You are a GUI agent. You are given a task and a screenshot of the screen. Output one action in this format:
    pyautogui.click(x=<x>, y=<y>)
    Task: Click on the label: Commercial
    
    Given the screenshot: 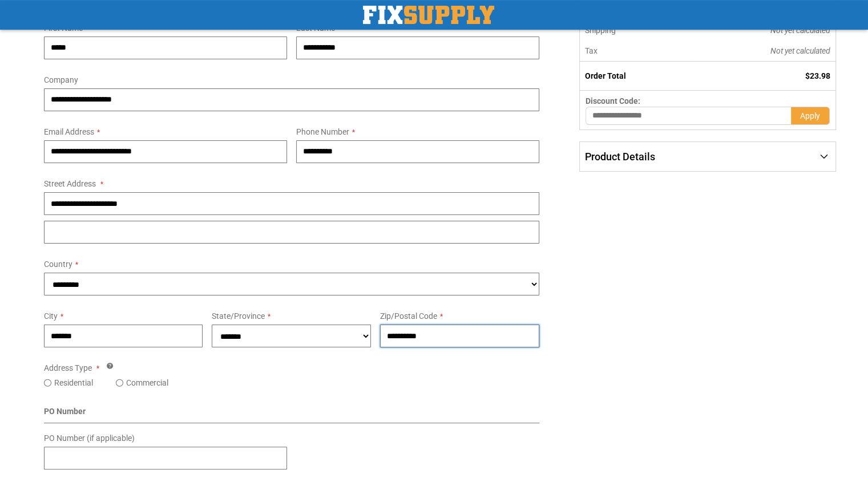 What is the action you would take?
    pyautogui.click(x=147, y=383)
    